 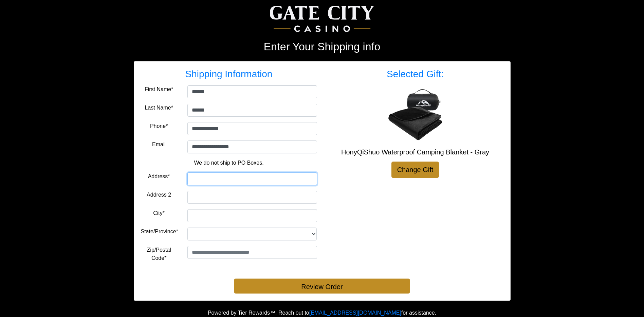 I want to click on a: Change Gift, so click(x=415, y=170).